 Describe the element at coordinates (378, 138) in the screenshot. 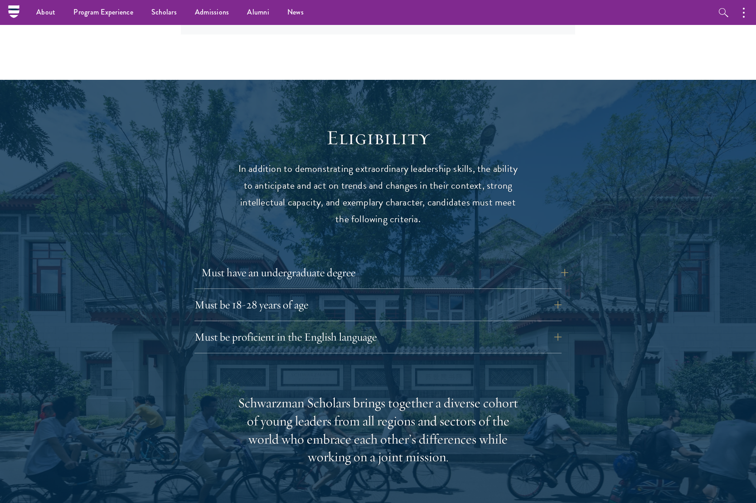

I see `h2: Eligibility` at that location.